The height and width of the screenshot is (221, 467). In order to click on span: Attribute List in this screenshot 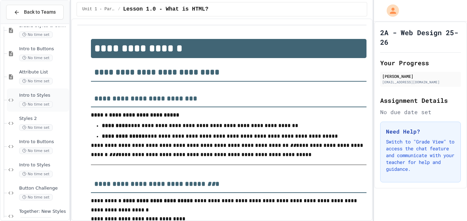, I will do `click(43, 72)`.